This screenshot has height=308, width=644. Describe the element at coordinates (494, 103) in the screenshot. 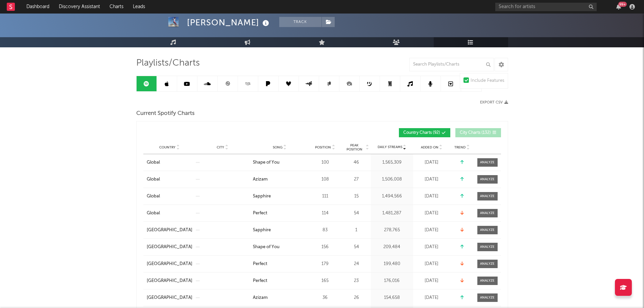

I see `button: Export CSV` at that location.